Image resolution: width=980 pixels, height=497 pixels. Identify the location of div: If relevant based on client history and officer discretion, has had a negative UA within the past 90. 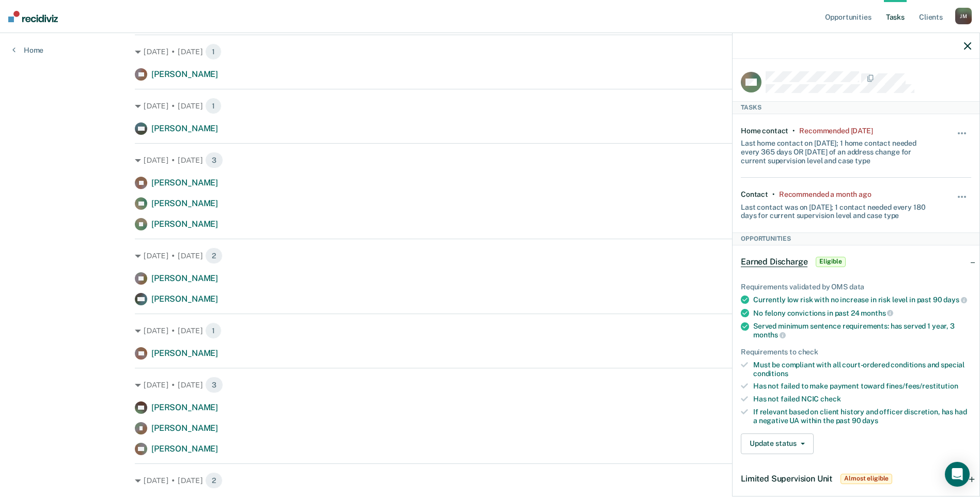
(863, 416).